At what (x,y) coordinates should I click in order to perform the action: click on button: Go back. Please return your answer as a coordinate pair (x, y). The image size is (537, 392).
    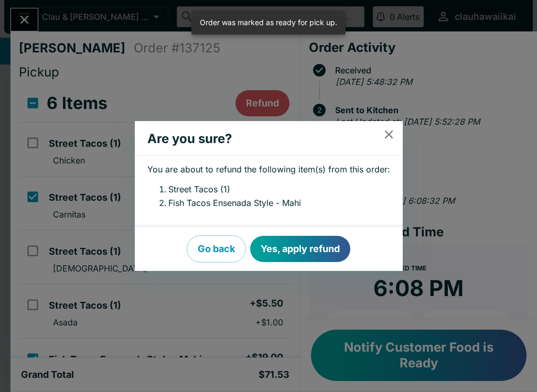
    Looking at the image, I should click on (216, 249).